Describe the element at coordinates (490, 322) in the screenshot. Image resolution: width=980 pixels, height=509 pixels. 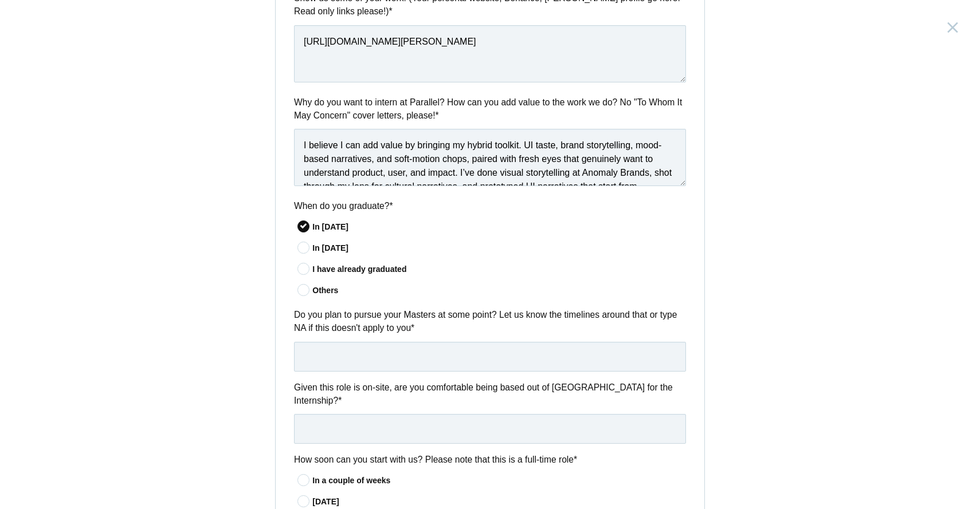
I see `label: Do you plan to pursue your Masters at some point? Let us know the timelines around that or type N...` at that location.